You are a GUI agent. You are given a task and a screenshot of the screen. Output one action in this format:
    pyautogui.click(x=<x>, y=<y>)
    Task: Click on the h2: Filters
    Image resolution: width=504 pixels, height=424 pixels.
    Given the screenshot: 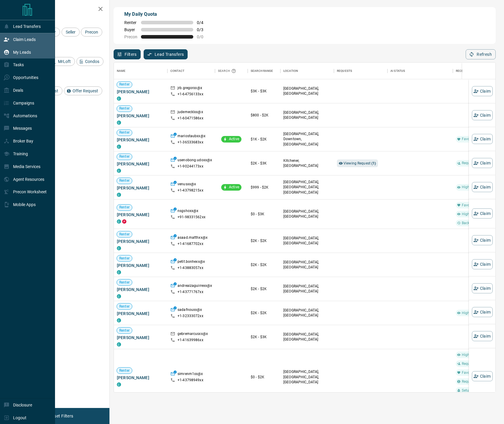 What is the action you would take?
    pyautogui.click(x=61, y=9)
    